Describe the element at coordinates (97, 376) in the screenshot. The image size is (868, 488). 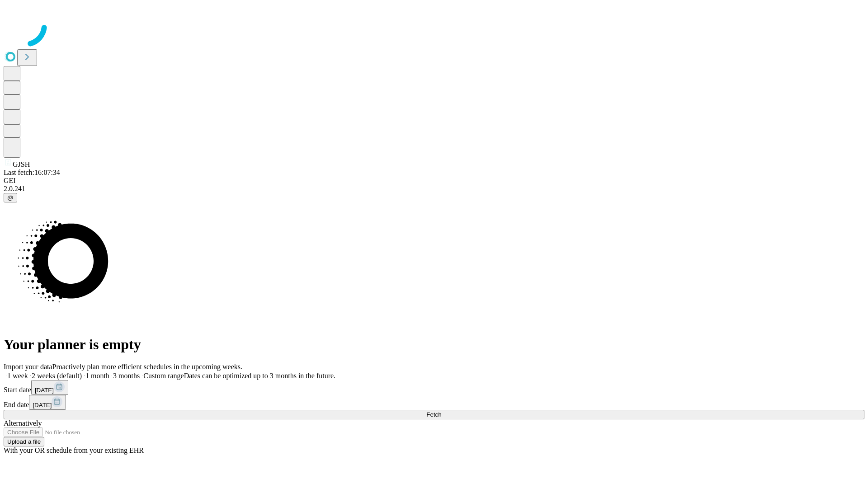
I see `span: 1 month` at that location.